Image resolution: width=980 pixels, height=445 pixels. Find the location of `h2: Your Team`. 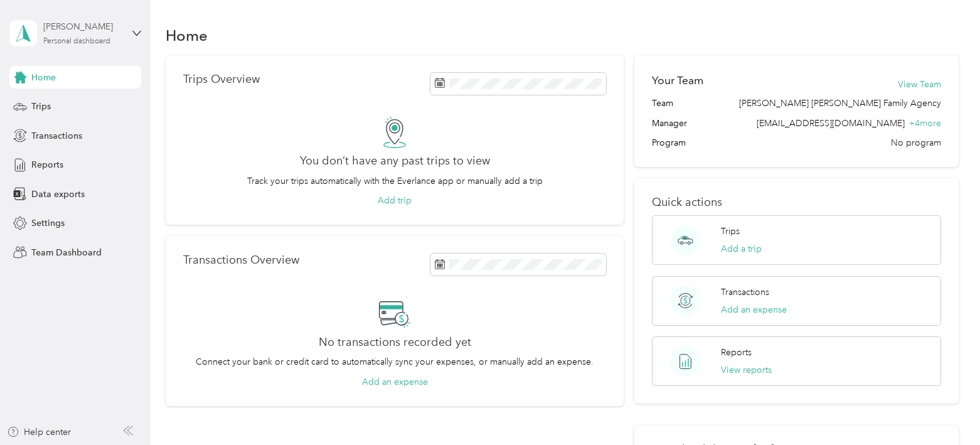

h2: Your Team is located at coordinates (677, 80).